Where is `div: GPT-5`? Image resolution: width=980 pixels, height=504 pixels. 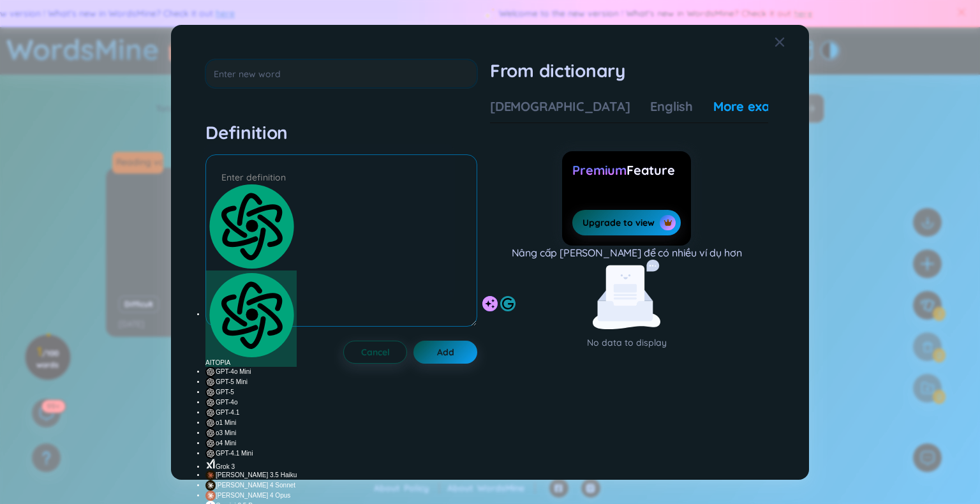 div: GPT-5 is located at coordinates (250, 393).